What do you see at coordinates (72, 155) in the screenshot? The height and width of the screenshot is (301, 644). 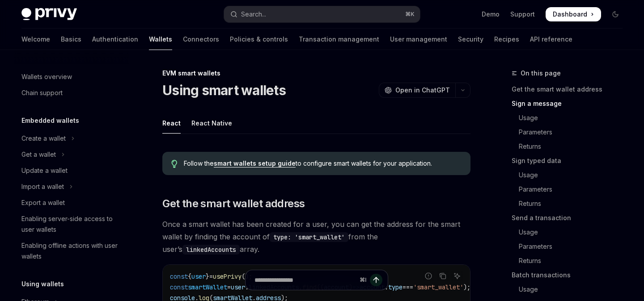 I see `button: Toggle Get a wallet section` at bounding box center [72, 155].